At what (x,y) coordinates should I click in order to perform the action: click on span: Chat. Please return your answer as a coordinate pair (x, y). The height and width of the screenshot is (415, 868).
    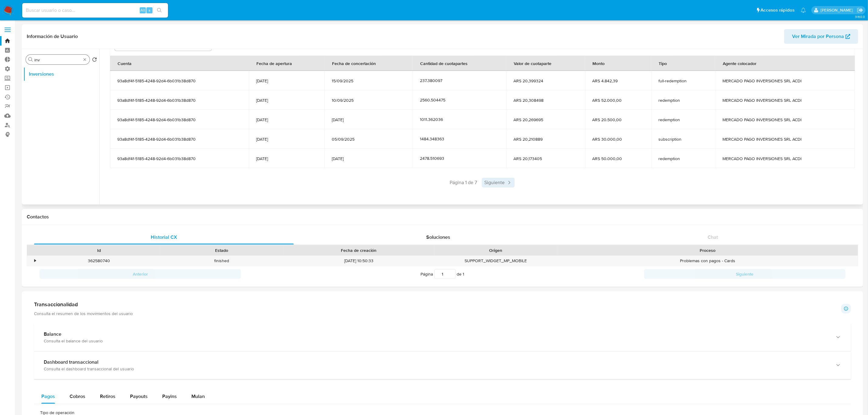
    Looking at the image, I should click on (713, 237).